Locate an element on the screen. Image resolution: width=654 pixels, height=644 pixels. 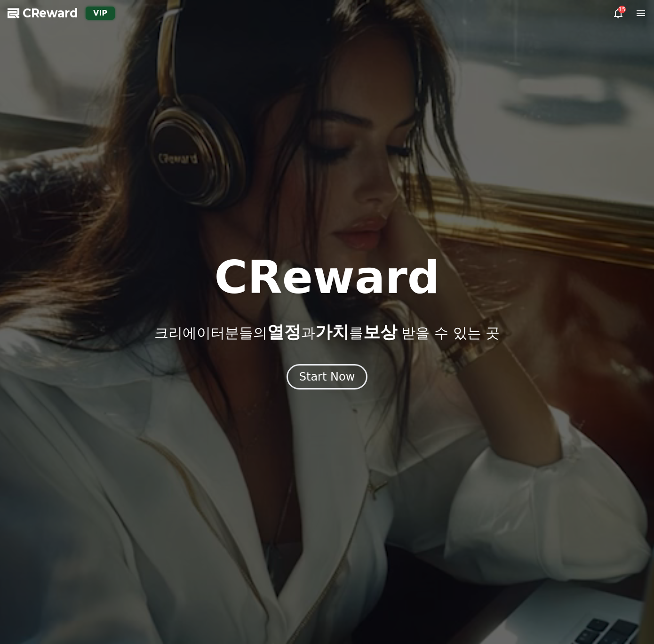
a: 15 is located at coordinates (618, 13).